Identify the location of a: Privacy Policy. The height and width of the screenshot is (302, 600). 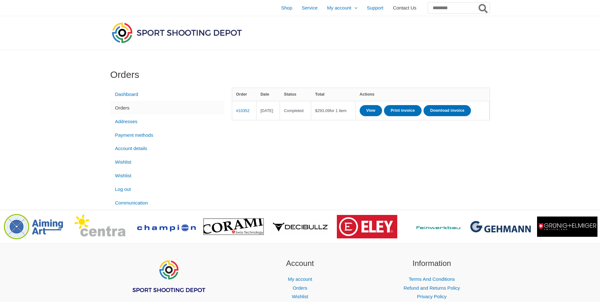
(431, 296).